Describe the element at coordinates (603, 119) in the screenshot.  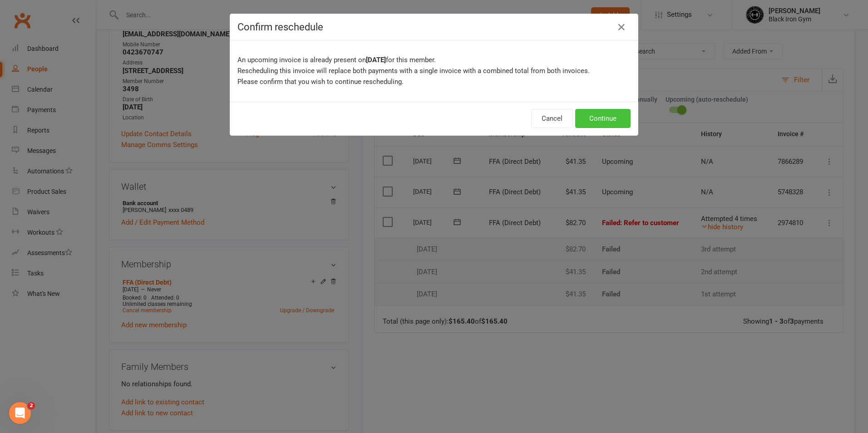
I see `button: Continue` at that location.